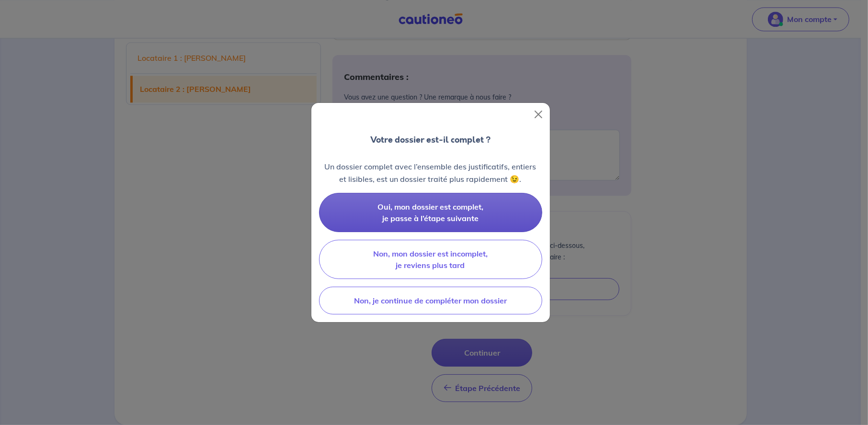  Describe the element at coordinates (431, 173) in the screenshot. I see `p: Un dossier complet avec l’ensemble des justificatifs, entiers et lisibles, est un dossier traité ...` at that location.